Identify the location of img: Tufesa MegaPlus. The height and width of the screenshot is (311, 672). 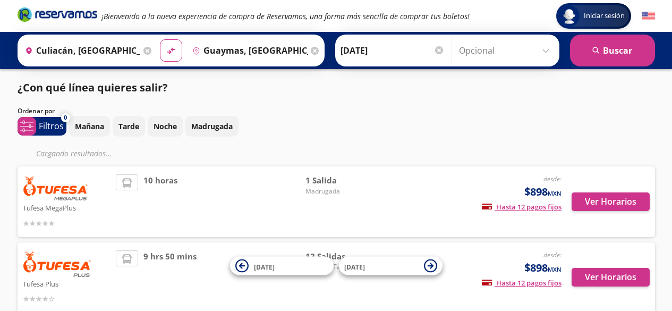
(56, 187).